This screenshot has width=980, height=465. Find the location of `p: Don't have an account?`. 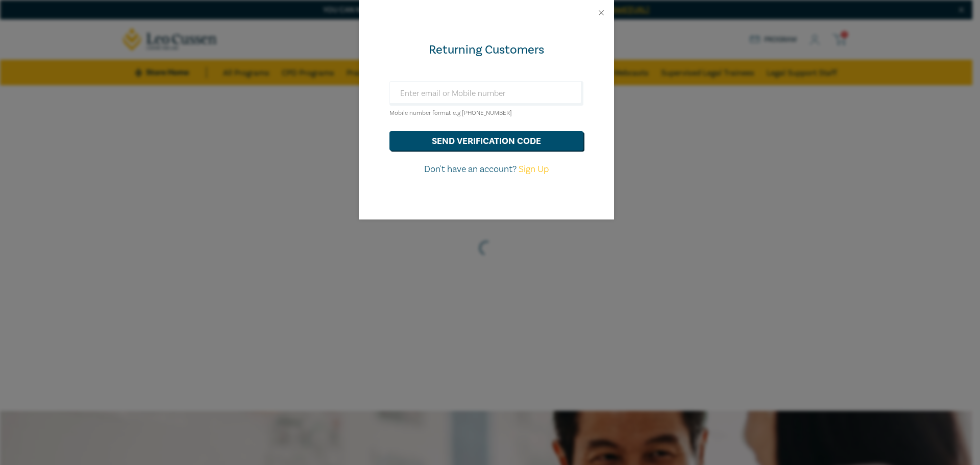

p: Don't have an account? is located at coordinates (486, 170).